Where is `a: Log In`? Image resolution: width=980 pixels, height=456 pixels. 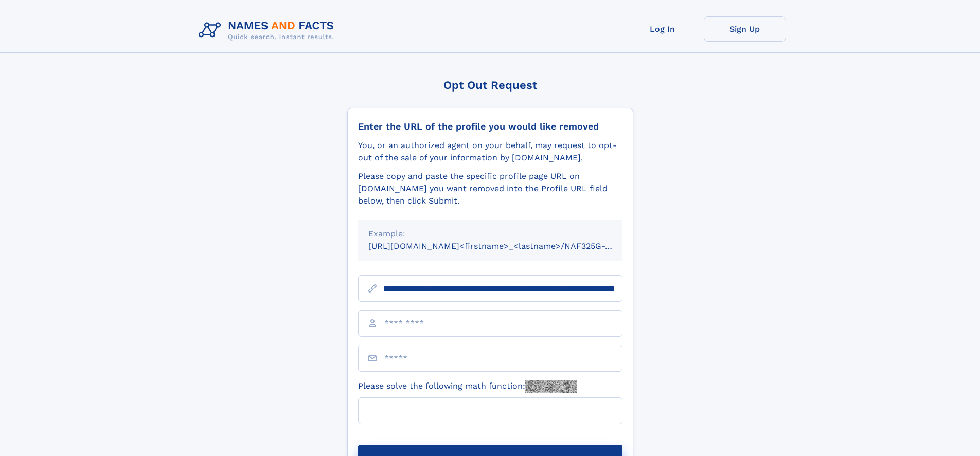
a: Log In is located at coordinates (663, 29).